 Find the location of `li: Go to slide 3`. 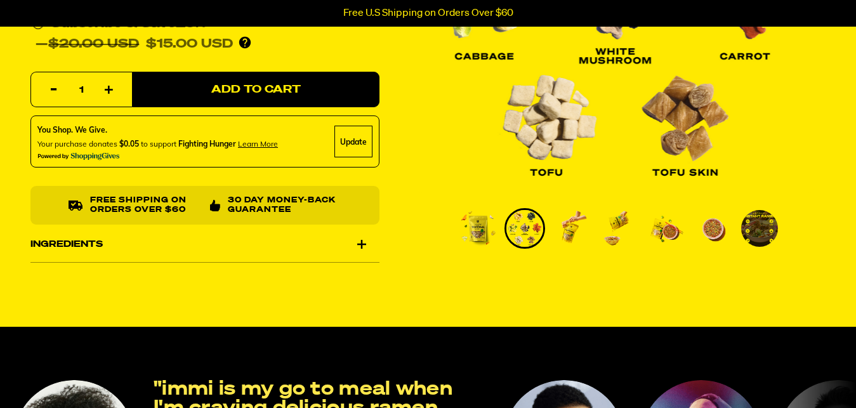

li: Go to slide 3 is located at coordinates (571, 228).